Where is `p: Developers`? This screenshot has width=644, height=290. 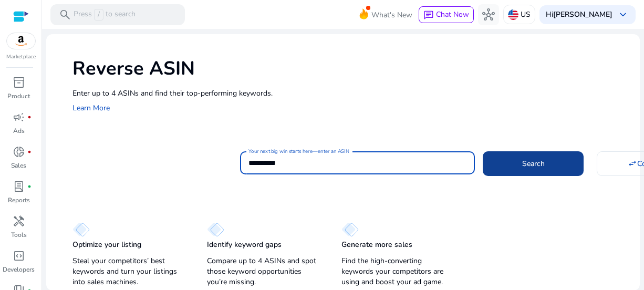 p: Developers is located at coordinates (19, 270).